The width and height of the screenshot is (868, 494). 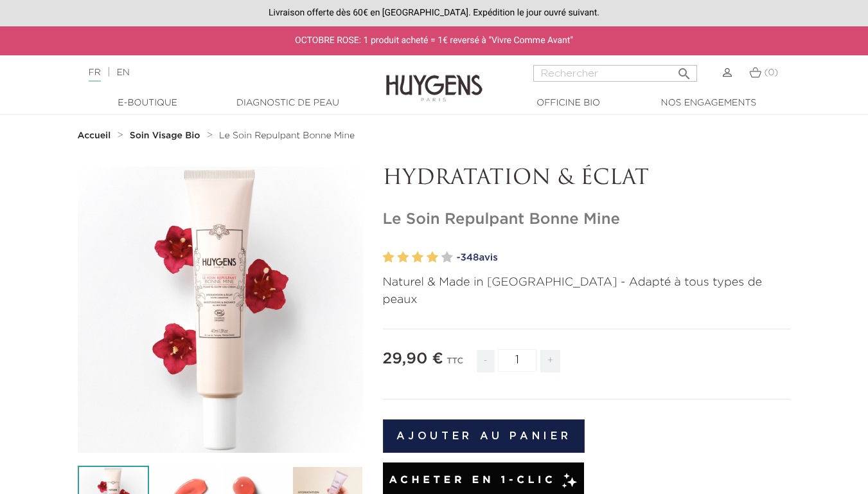 I want to click on a: -348avis, so click(x=624, y=258).